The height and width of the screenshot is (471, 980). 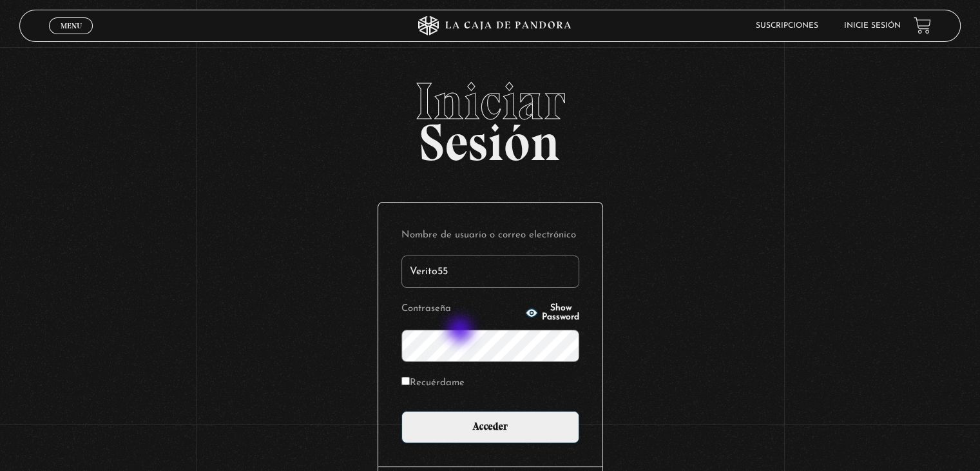 I want to click on span: Show Password, so click(x=561, y=313).